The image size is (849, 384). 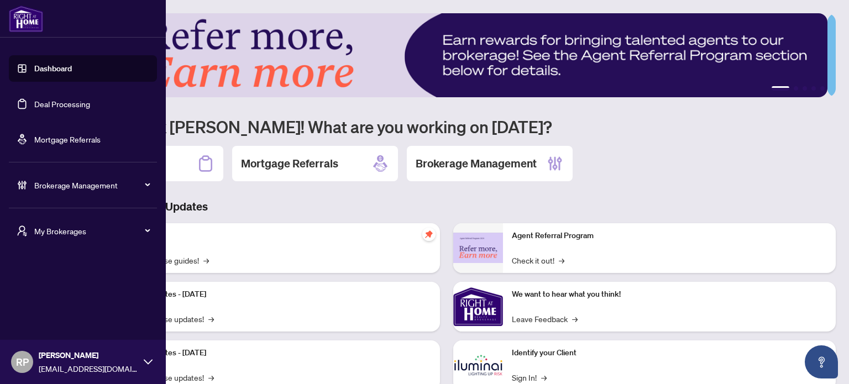 What do you see at coordinates (669, 294) in the screenshot?
I see `p: We want to hear what you think!` at bounding box center [669, 294].